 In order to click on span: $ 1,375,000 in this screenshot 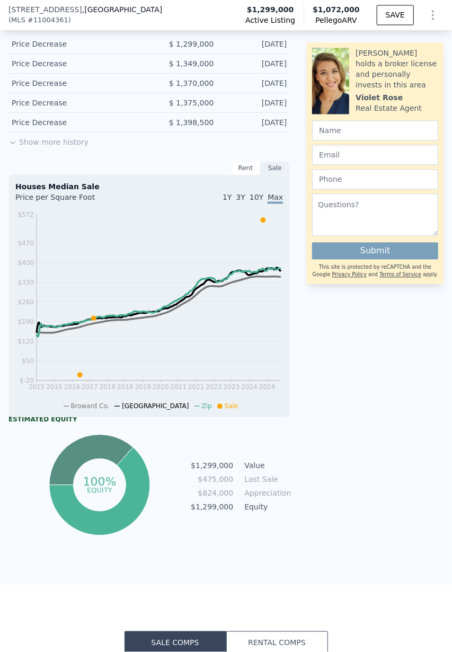, I will do `click(191, 103)`.